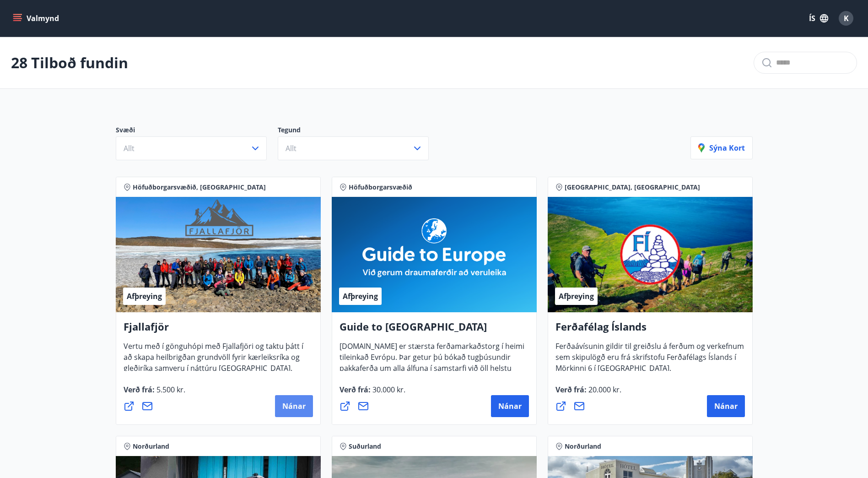 Image resolution: width=868 pixels, height=478 pixels. I want to click on span: 20.000 kr., so click(604, 390).